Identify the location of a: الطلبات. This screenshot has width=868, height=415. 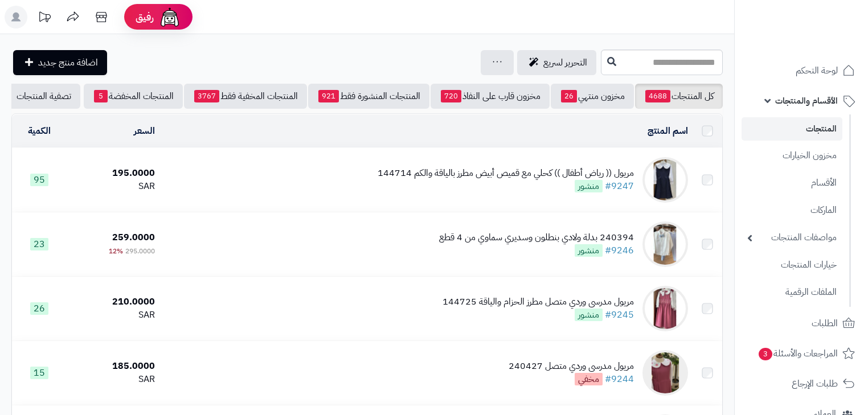
(801, 323).